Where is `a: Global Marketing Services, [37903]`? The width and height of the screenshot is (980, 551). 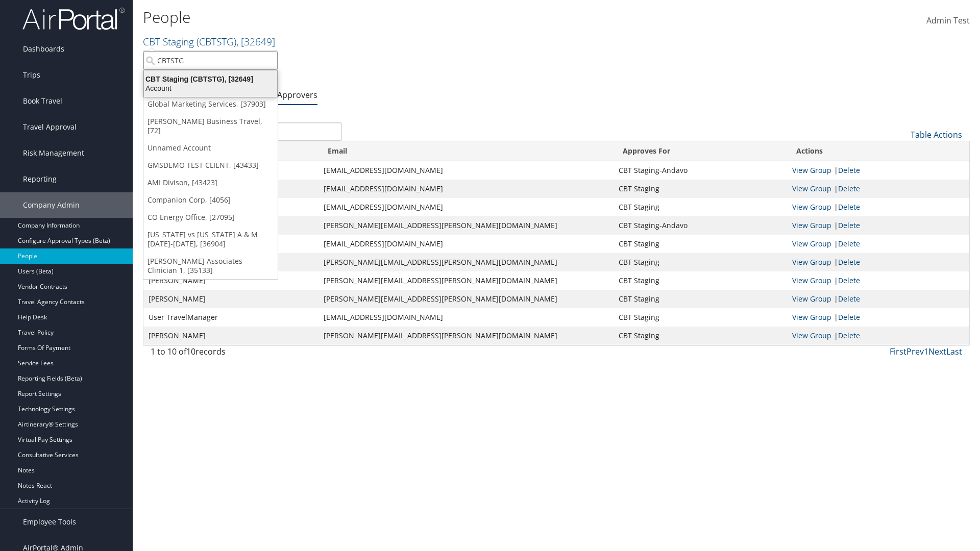
a: Global Marketing Services, [37903] is located at coordinates (211, 104).